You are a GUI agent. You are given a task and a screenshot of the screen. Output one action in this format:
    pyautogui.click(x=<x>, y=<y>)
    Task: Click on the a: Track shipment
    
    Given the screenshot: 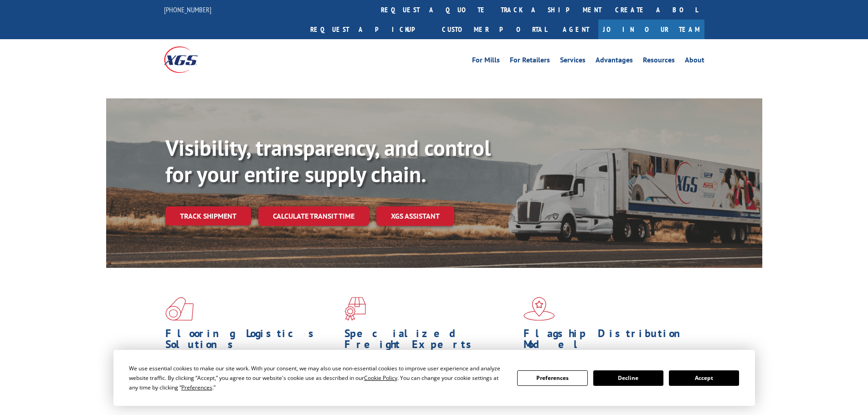 What is the action you would take?
    pyautogui.click(x=208, y=216)
    